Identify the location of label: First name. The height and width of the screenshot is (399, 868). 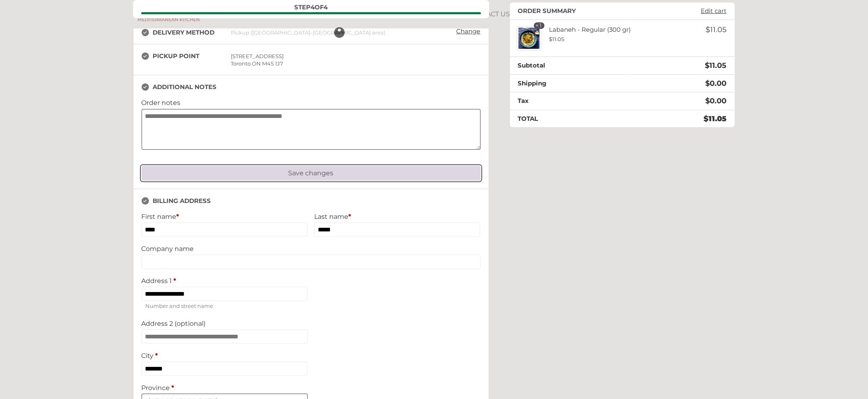
(224, 217).